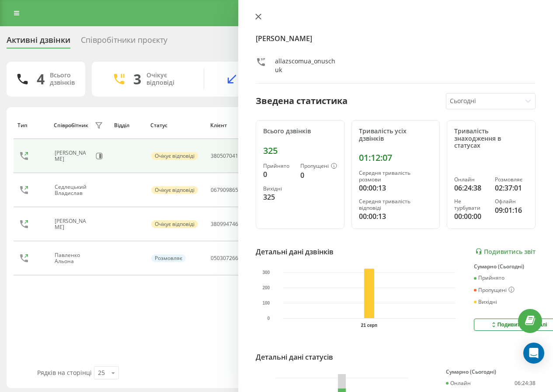 Image resolution: width=553 pixels, height=392 pixels. I want to click on div: 3, so click(137, 79).